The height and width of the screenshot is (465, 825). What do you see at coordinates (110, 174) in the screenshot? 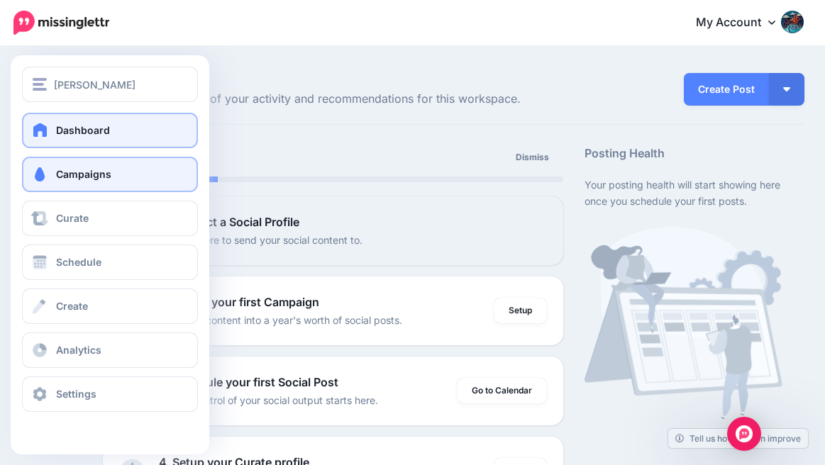
I see `a: Campaigns` at bounding box center [110, 174].